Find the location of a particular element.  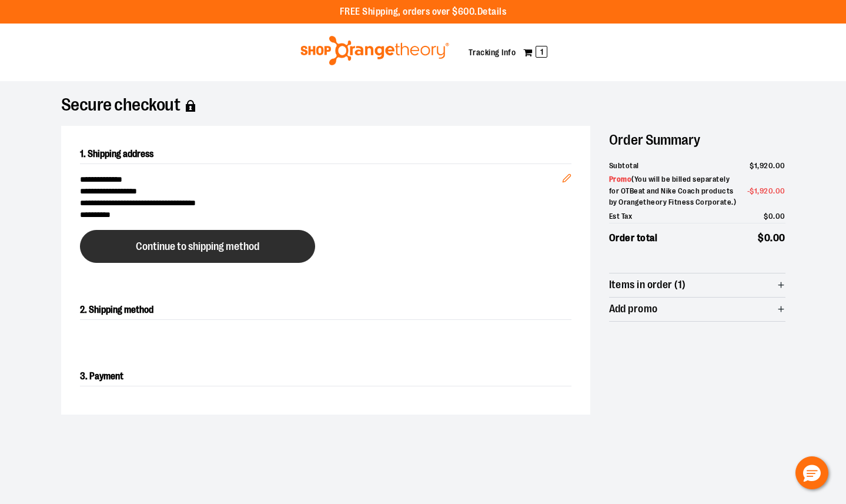

button: Continue to shipping method is located at coordinates (198, 246).